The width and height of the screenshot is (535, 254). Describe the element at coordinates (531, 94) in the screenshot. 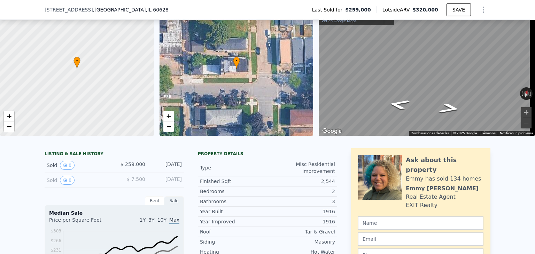

I see `button: Girar a la derecha` at that location.